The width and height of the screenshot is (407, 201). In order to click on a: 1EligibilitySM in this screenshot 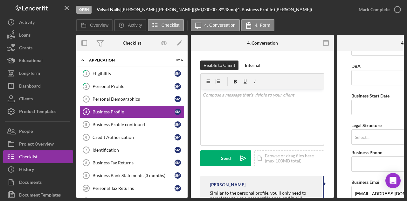, I will do `click(132, 73)`.